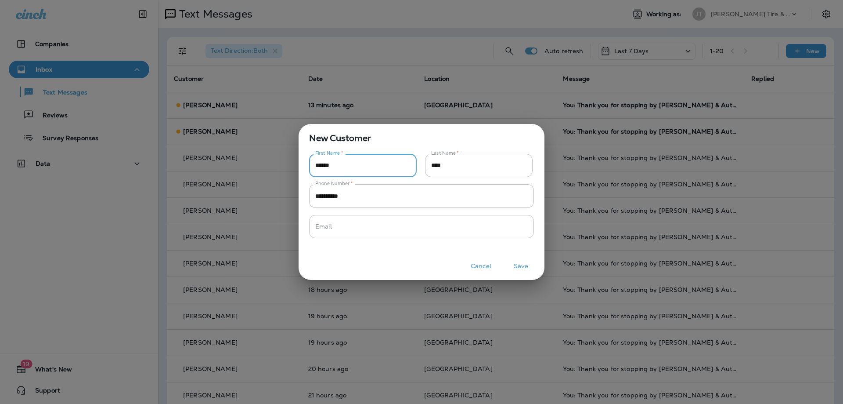  I want to click on label: Last Name, so click(445, 153).